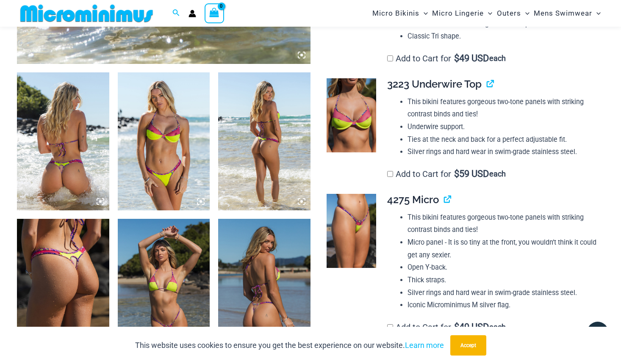  Describe the element at coordinates (462, 13) in the screenshot. I see `a: Micro LingerieMenu ToggleMenu Toggle` at that location.